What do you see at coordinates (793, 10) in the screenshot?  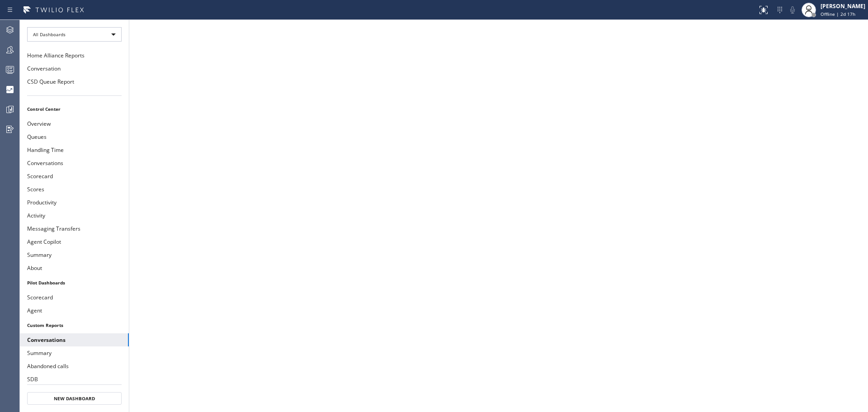 I see `button: Mute` at bounding box center [793, 10].